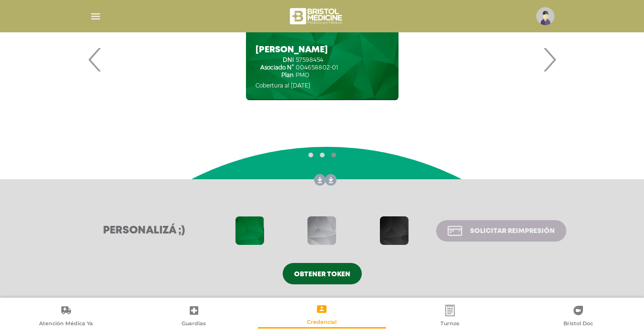  I want to click on span: Turnos, so click(450, 325).